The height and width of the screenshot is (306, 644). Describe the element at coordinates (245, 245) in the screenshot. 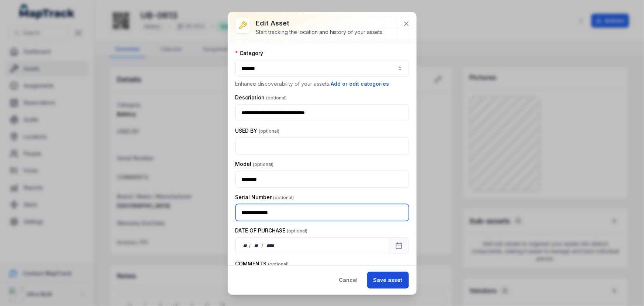

I see `div: day,` at that location.